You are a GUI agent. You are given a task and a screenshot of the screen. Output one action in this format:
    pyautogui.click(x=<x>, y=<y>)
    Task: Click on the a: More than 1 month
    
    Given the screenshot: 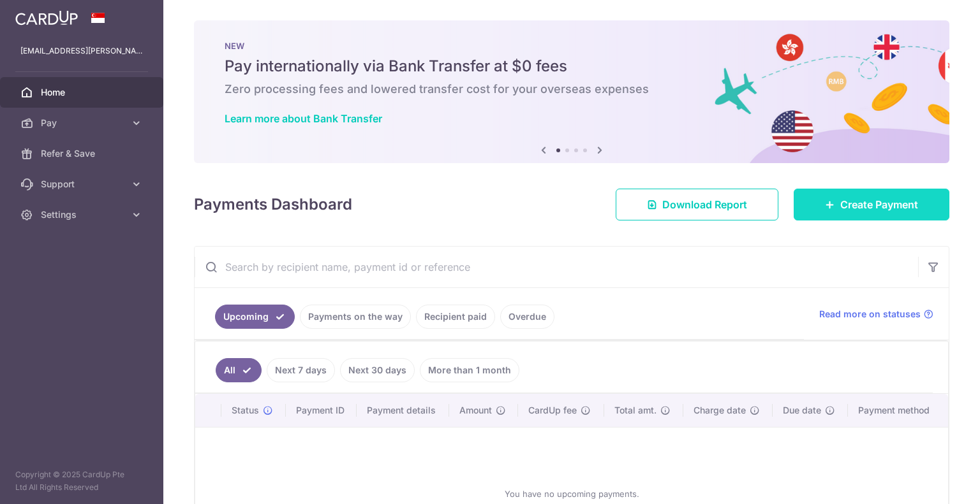 What is the action you would take?
    pyautogui.click(x=469, y=370)
    